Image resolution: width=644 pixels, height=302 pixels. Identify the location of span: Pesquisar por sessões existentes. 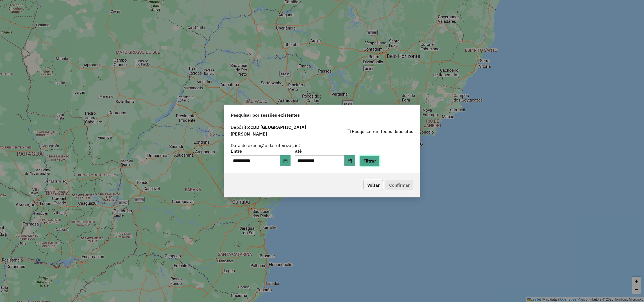
(265, 115).